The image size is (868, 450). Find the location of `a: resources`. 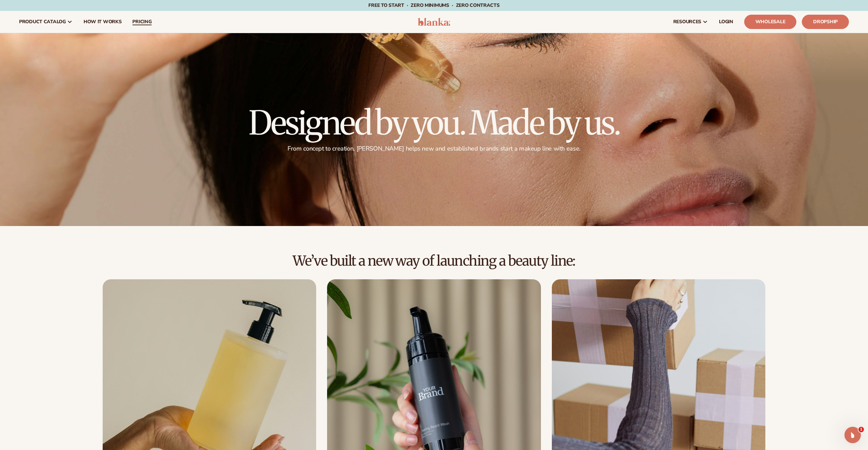

a: resources is located at coordinates (691, 22).